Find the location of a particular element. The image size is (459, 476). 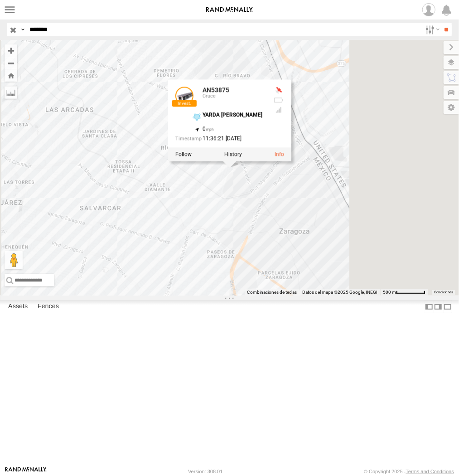

button: Escala del mapa: 500 m por 61 píxeles is located at coordinates (404, 292).